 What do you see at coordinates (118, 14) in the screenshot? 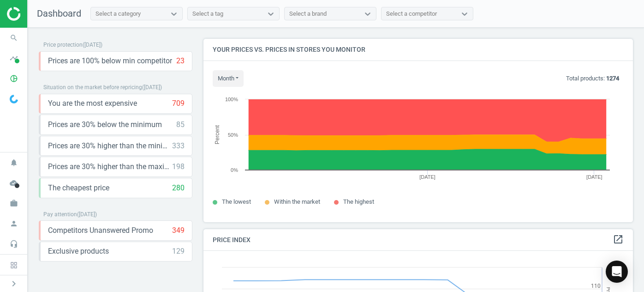
I see `div: Select a category` at bounding box center [118, 14].